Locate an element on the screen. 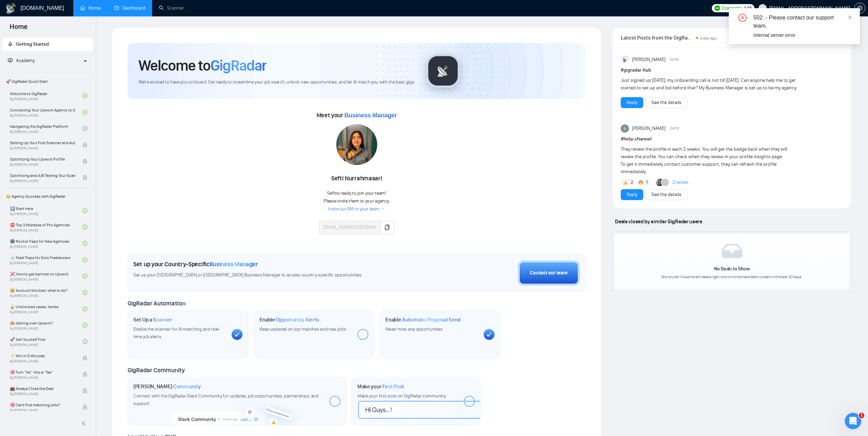  span: Enable the scanner for AI matching and real-time job alerts. is located at coordinates (177, 333).